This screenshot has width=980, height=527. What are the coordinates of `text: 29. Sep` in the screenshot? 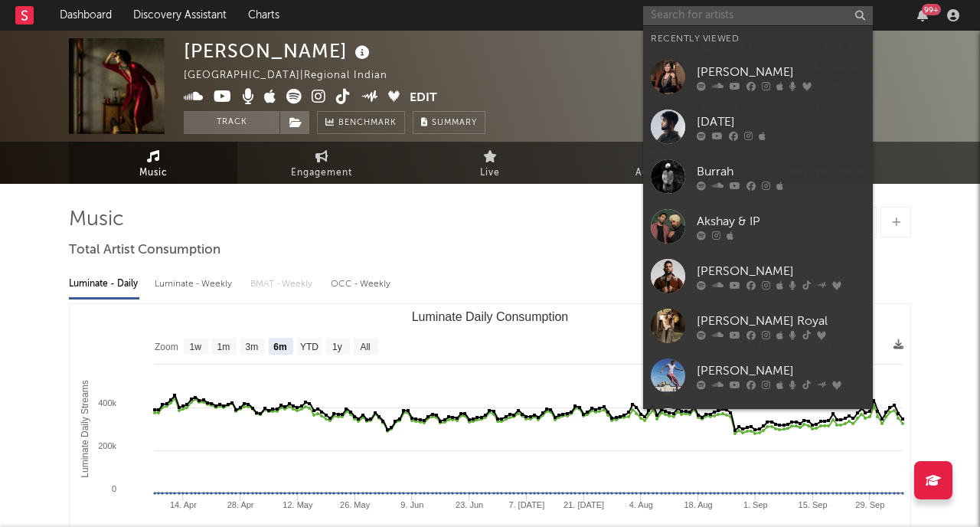 It's located at (870, 505).